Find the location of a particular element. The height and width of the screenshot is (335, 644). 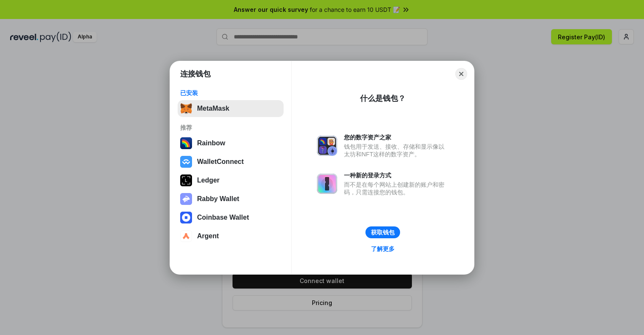

div: 钱包用于发送、接收、存储和显示像以太坊和NFT这样的数字资产。 is located at coordinates (397, 150).